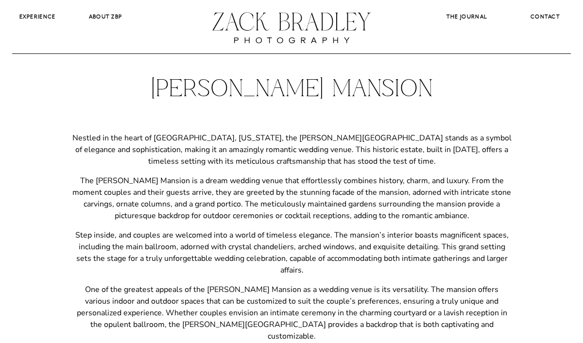  What do you see at coordinates (105, 17) in the screenshot?
I see `a: About ZBP` at bounding box center [105, 17].